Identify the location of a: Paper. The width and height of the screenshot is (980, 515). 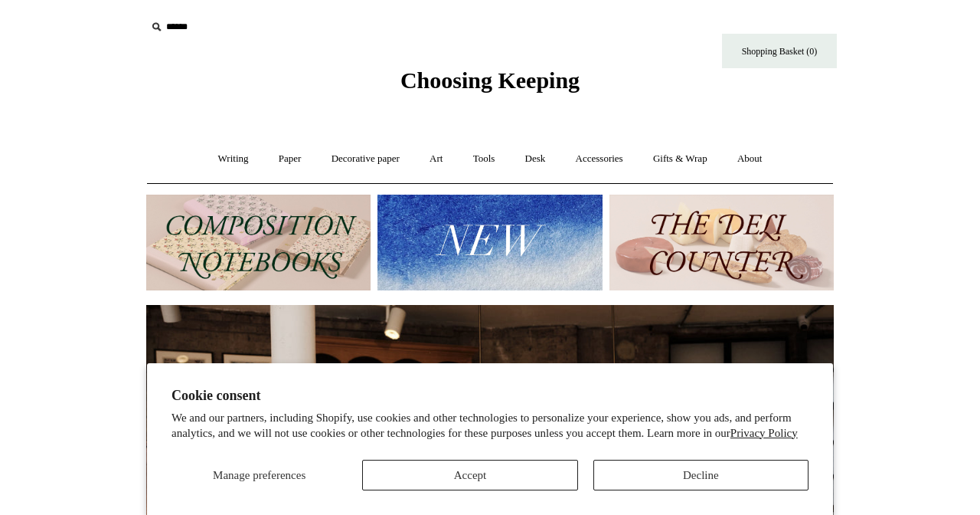
(290, 158).